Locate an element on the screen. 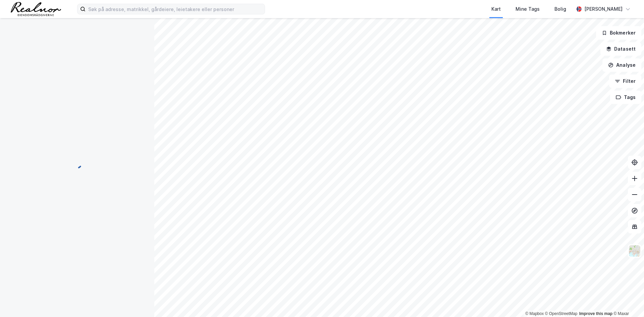 The width and height of the screenshot is (644, 317). img: spinner.a6d8c91a73a9ac5275cf975e30b51cfb.svg is located at coordinates (77, 164).